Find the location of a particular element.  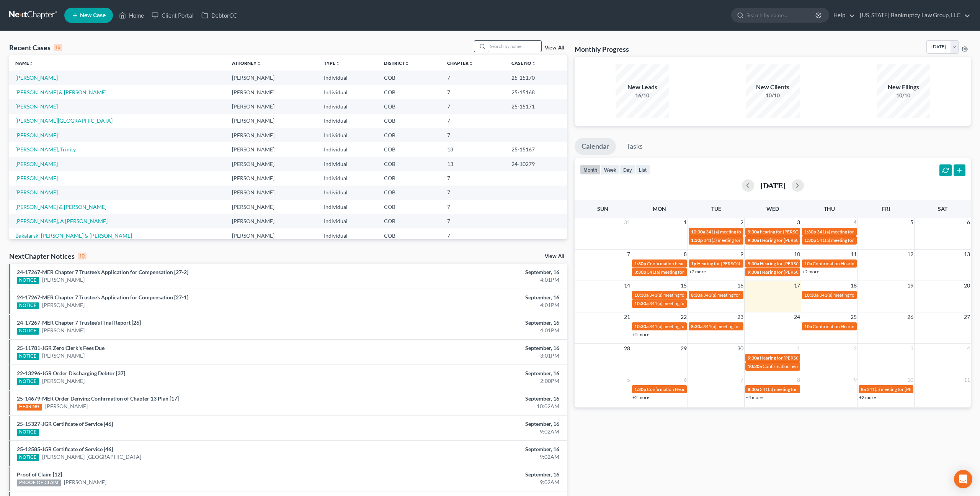

a: Districtunfold_more is located at coordinates (396, 63).